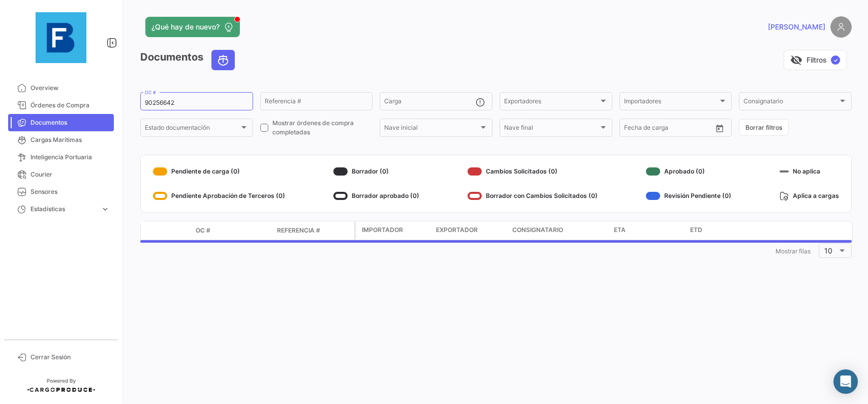 The height and width of the screenshot is (404, 868). Describe the element at coordinates (105, 209) in the screenshot. I see `span: expand_more` at that location.